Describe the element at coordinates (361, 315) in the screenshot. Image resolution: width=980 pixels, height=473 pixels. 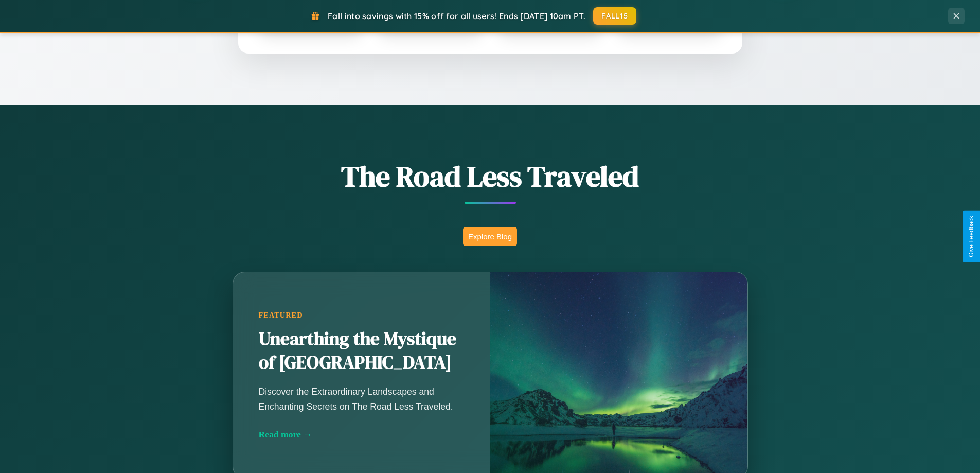
I see `div: Featured` at that location.